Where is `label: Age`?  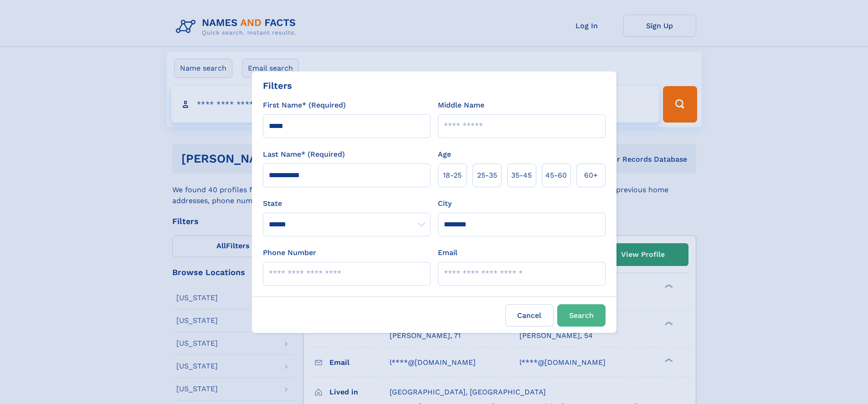 label: Age is located at coordinates (445, 155).